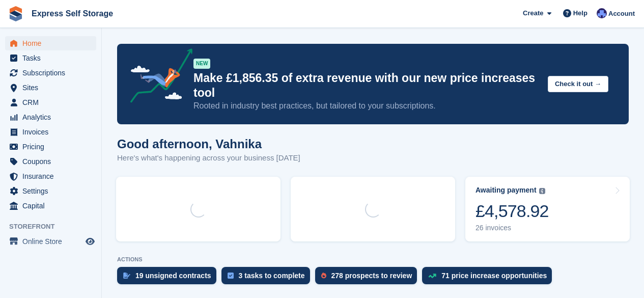  What do you see at coordinates (268, 278) in the screenshot?
I see `a: 3 tasks to complete` at bounding box center [268, 278].